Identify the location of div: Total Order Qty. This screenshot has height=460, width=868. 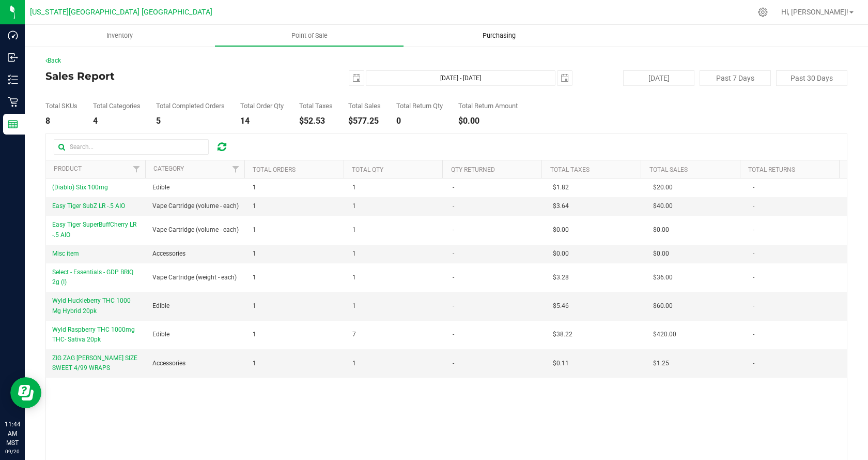
(262, 106).